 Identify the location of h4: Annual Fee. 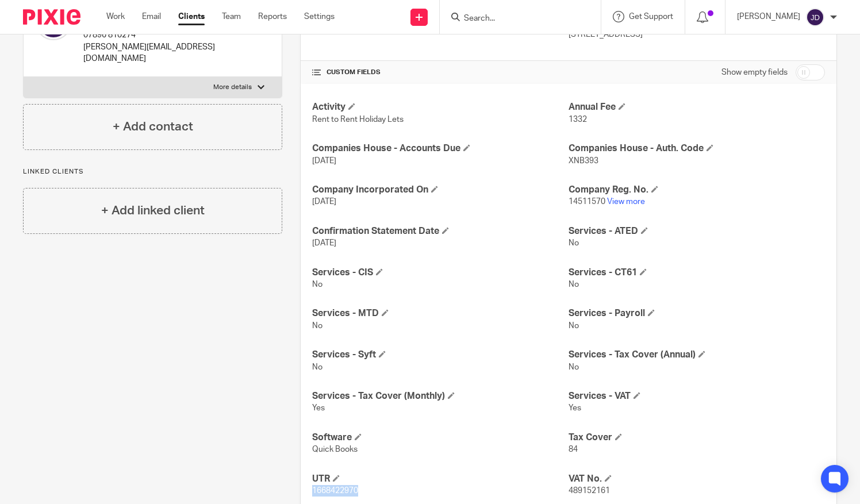
(697, 107).